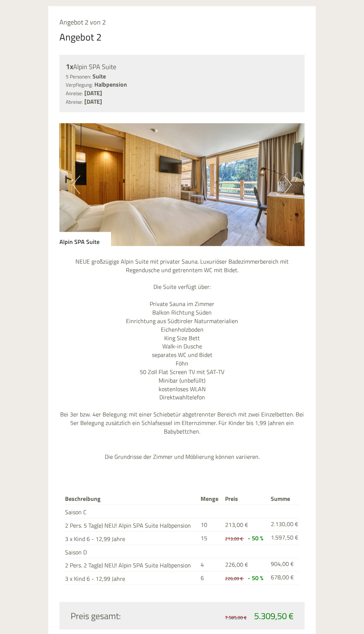 Image resolution: width=364 pixels, height=634 pixels. What do you see at coordinates (283, 524) in the screenshot?
I see `td: 2.130,00 €` at bounding box center [283, 524].